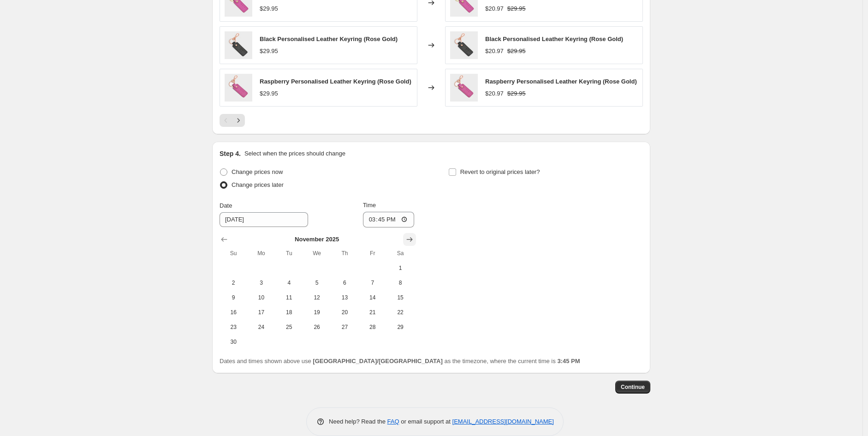 The width and height of the screenshot is (868, 436). I want to click on button: Saturday November 1 2025, so click(400, 268).